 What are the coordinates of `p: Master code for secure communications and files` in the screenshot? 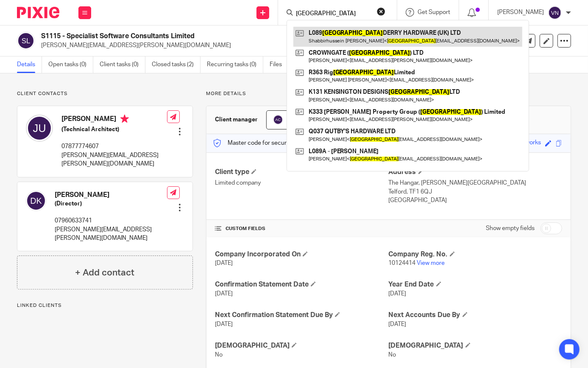 It's located at (286, 143).